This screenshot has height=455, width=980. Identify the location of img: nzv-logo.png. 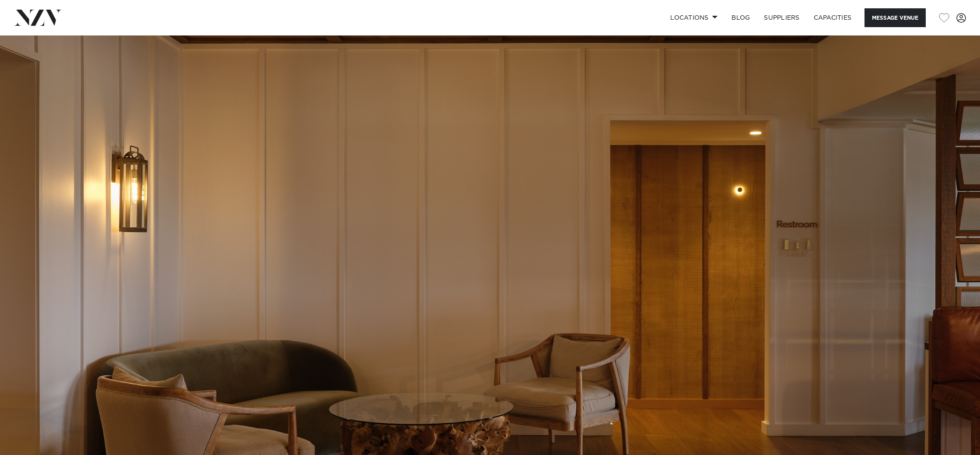
(38, 17).